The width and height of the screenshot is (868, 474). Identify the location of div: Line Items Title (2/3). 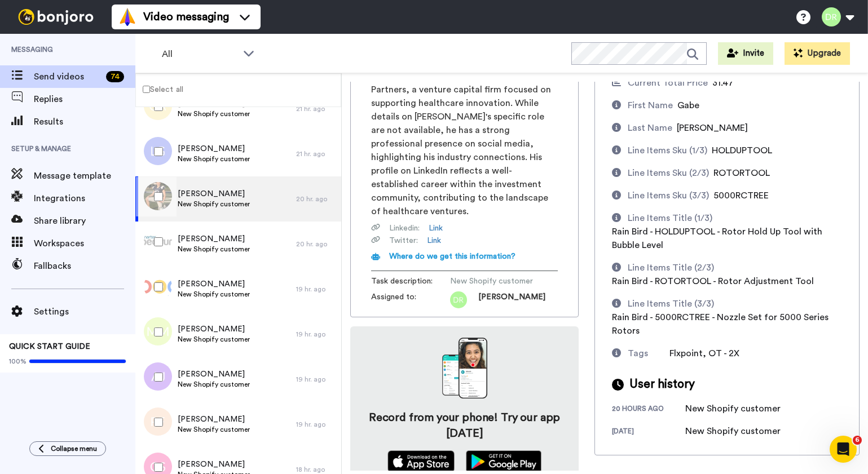
(670, 268).